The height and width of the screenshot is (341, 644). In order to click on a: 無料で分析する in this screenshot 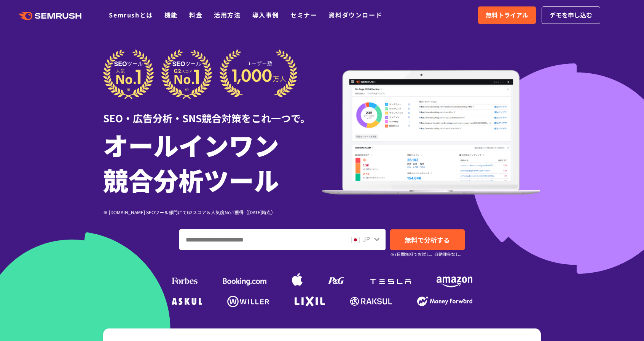, I will do `click(428, 240)`.